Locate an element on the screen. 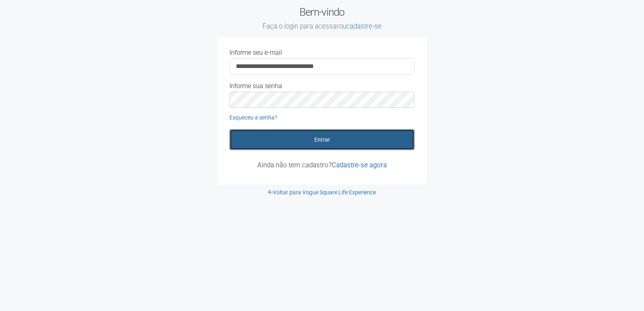 Image resolution: width=644 pixels, height=311 pixels. a: cadastre-se is located at coordinates (364, 26).